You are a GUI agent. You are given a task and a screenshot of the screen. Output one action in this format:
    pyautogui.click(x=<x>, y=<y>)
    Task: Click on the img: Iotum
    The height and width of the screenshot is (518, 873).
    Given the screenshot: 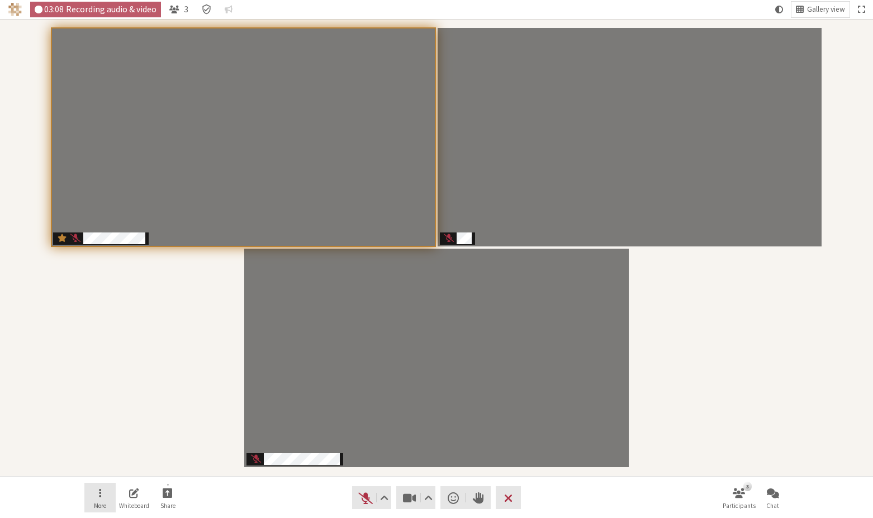 What is the action you would take?
    pyautogui.click(x=15, y=10)
    